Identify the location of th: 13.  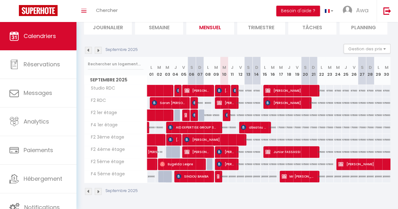
(248, 71).